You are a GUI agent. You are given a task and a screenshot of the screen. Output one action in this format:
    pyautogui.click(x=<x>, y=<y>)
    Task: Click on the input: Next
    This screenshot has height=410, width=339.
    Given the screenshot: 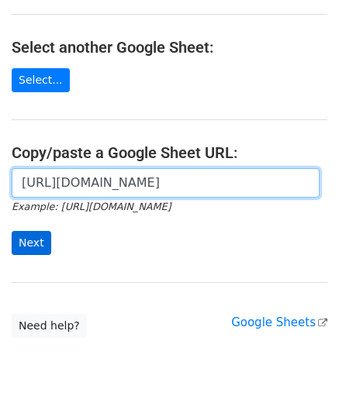 What is the action you would take?
    pyautogui.click(x=31, y=243)
    